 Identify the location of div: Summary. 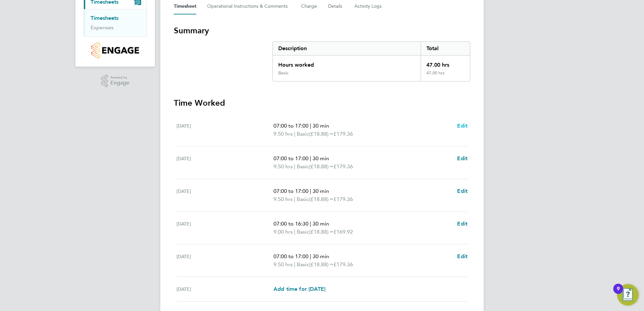
(371, 61).